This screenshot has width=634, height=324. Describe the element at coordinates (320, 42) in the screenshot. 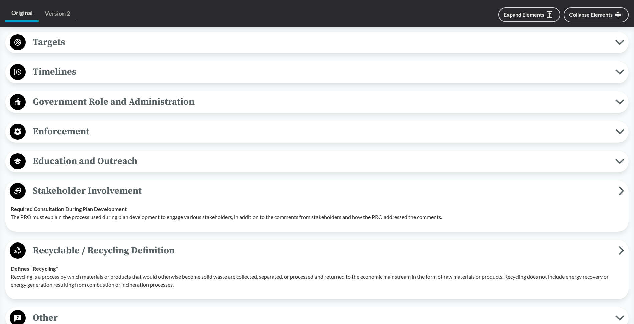

I see `span: Targets` at that location.